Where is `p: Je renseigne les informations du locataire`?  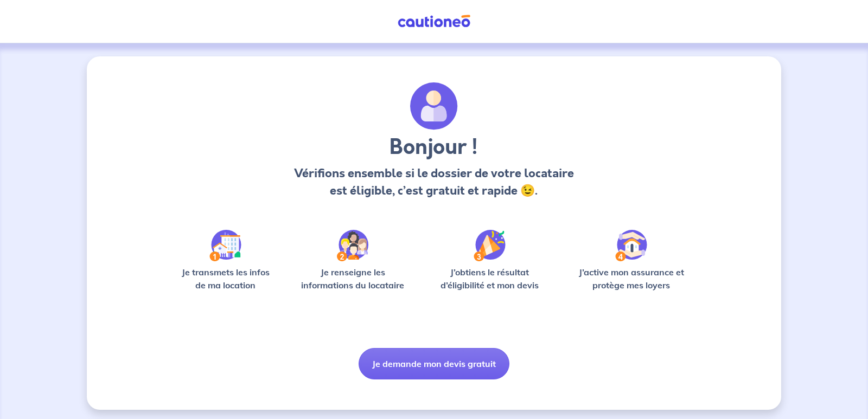 p: Je renseigne les informations du locataire is located at coordinates (353, 279).